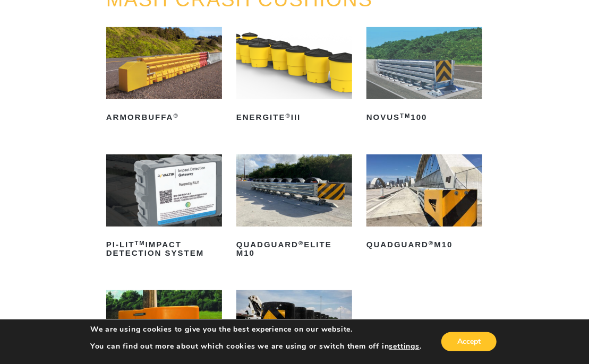 The height and width of the screenshot is (364, 589). I want to click on h2: ENERGITE III, so click(294, 117).